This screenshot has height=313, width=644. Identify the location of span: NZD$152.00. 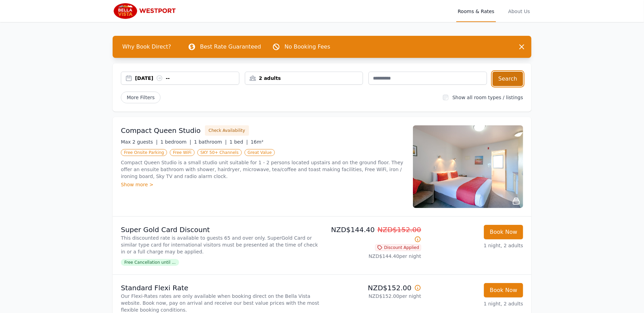
(399, 230).